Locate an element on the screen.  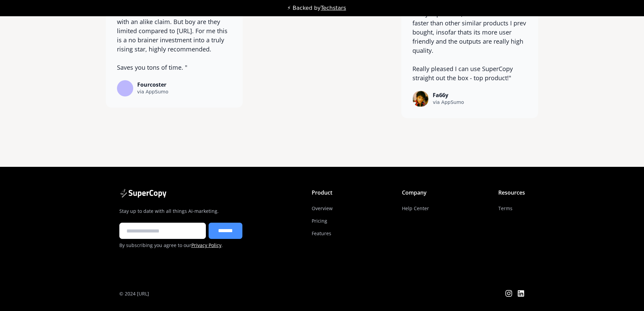
a: Terms is located at coordinates (505, 208).